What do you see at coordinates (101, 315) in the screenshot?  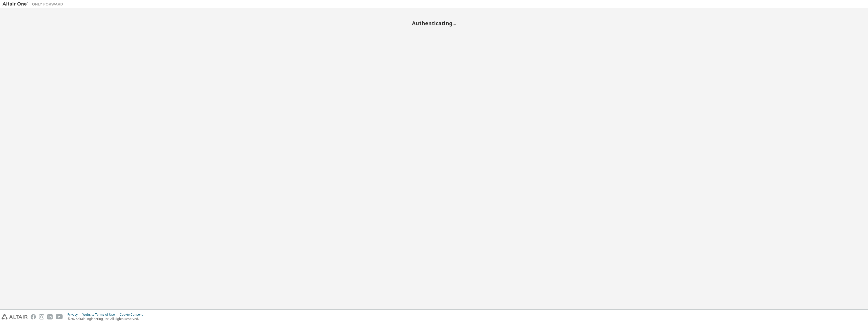 I see `div: Website Terms of Use` at bounding box center [101, 315].